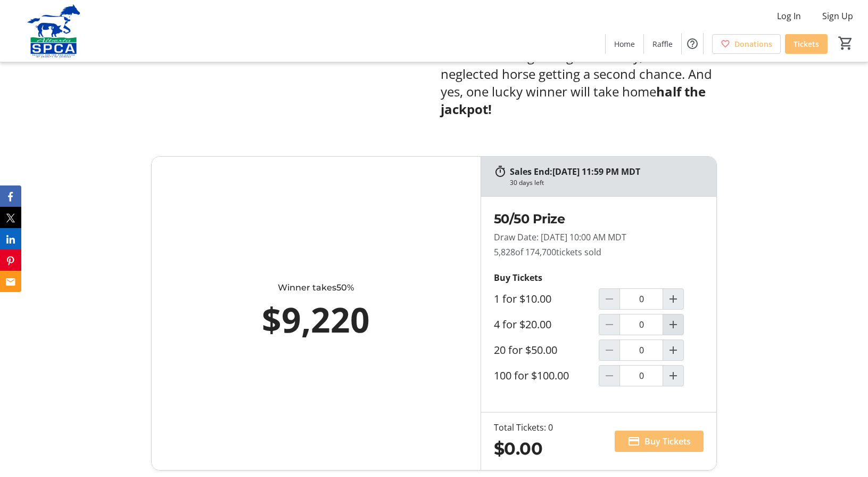 The height and width of the screenshot is (477, 868). Describe the element at coordinates (667, 441) in the screenshot. I see `span: Buy Tickets` at that location.